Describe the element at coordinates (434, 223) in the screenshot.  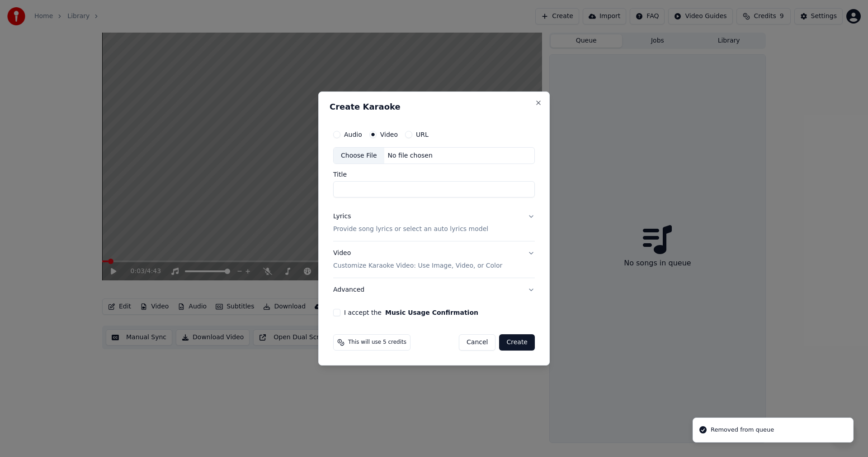
I see `button: LyricsProvide song lyrics or select an auto lyrics model` at that location.